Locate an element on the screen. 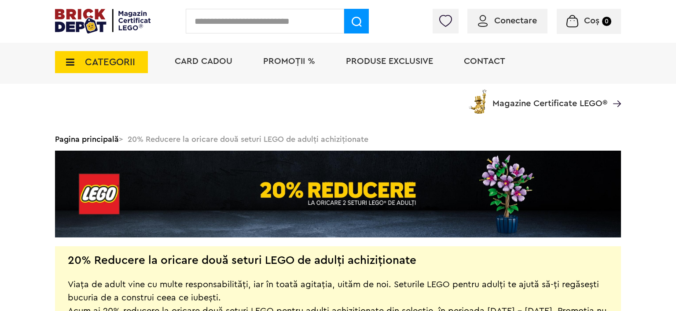 The image size is (676, 311). span: Magazine Certificate LEGO® is located at coordinates (550, 98).